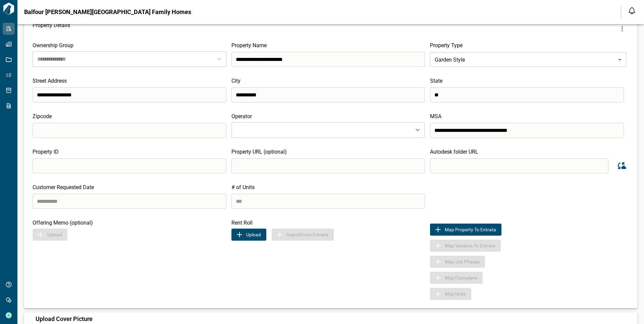 This screenshot has width=644, height=324. Describe the element at coordinates (243, 187) in the screenshot. I see `span: # of Units` at that location.